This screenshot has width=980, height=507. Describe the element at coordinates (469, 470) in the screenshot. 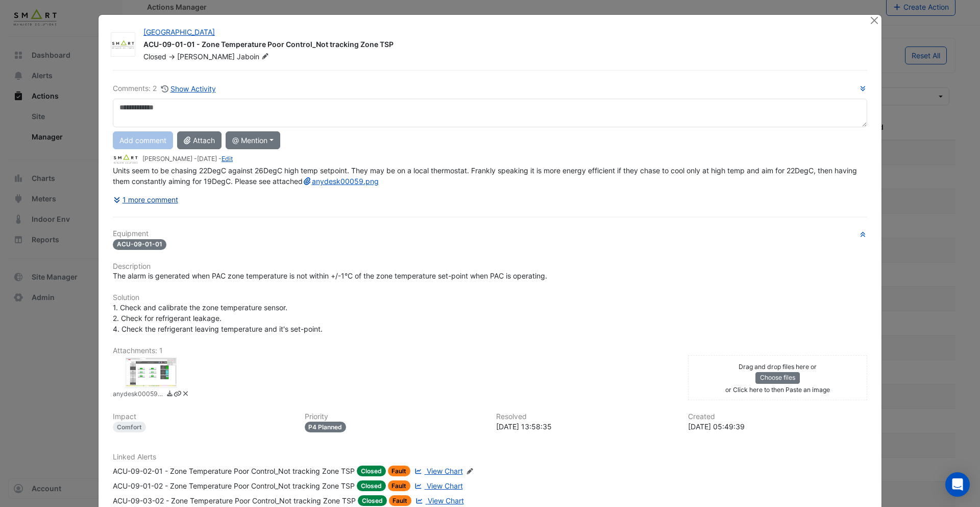

I see `fa-icon: Edit Linked Alerts` at that location.